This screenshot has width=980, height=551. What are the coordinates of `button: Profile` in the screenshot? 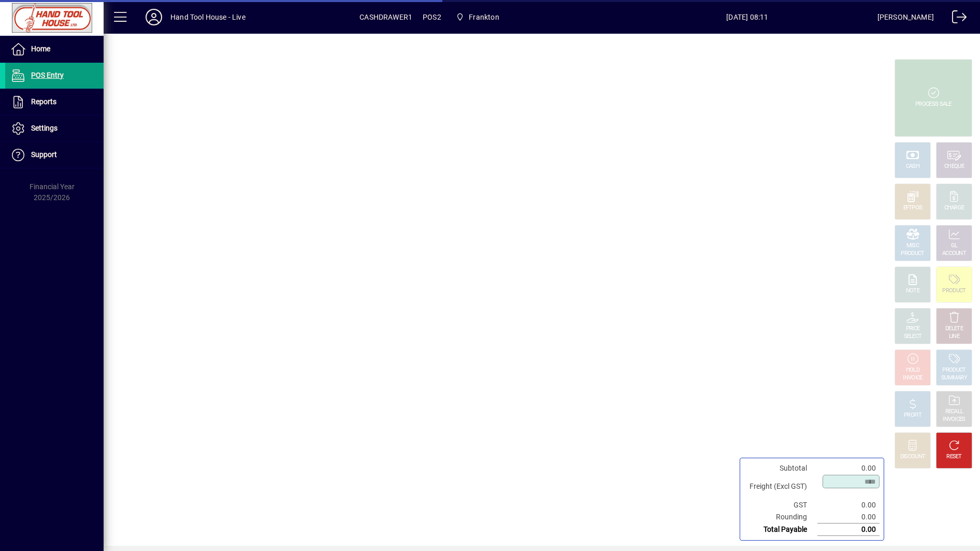 It's located at (153, 17).